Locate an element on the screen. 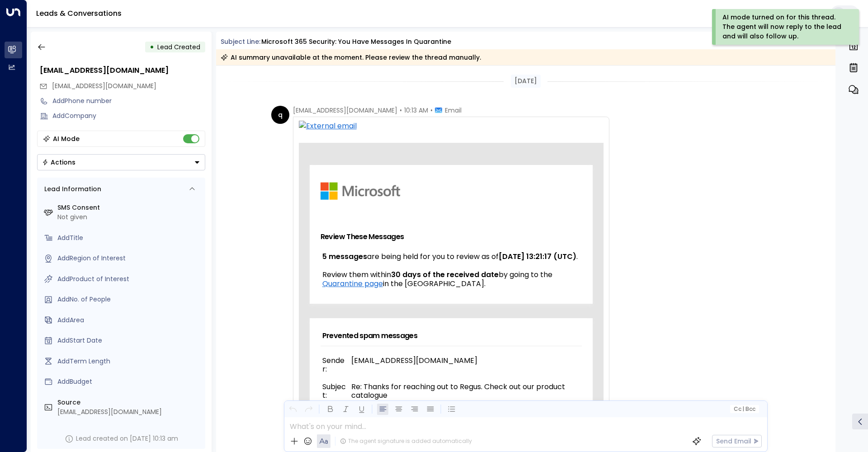 This screenshot has width=868, height=452. td: Review These Messages is located at coordinates (363, 236).